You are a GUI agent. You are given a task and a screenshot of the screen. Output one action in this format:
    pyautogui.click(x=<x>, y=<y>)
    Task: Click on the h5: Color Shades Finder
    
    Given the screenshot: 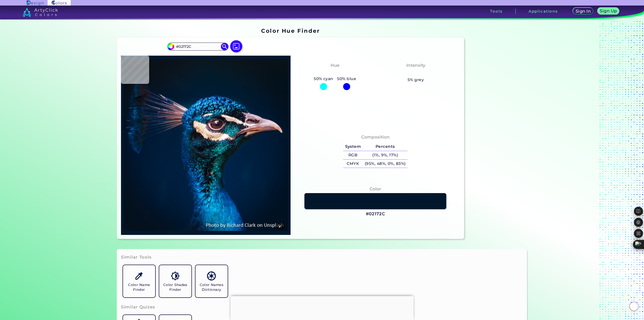 What is the action you would take?
    pyautogui.click(x=175, y=287)
    